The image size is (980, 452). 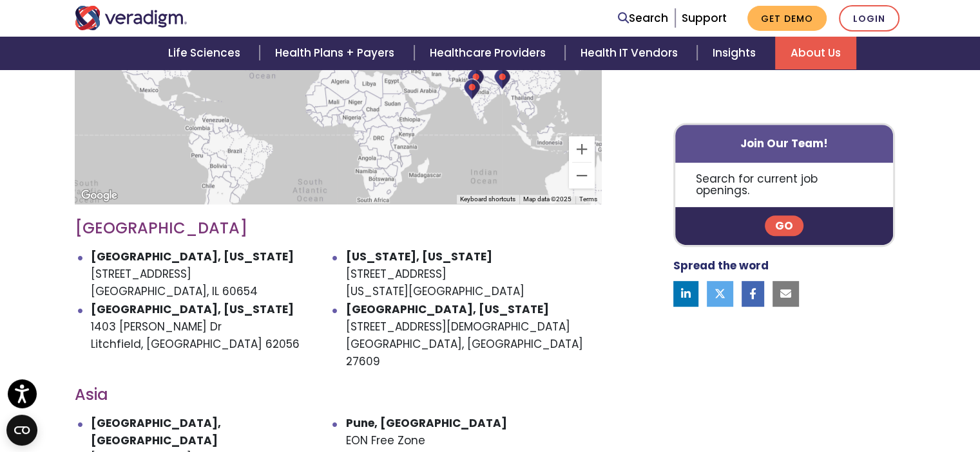 I want to click on a: Veradigm logo, so click(x=130, y=18).